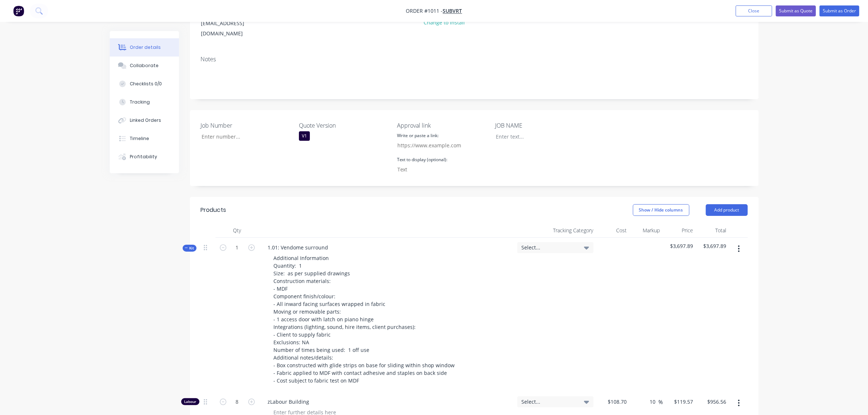  Describe the element at coordinates (144, 47) in the screenshot. I see `button: Order details` at that location.